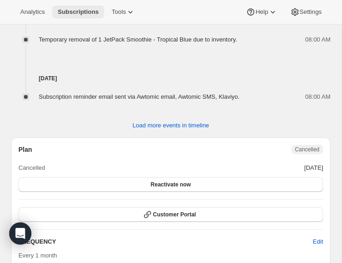 Image resolution: width=342 pixels, height=263 pixels. Describe the element at coordinates (306, 12) in the screenshot. I see `button: Settings` at that location.